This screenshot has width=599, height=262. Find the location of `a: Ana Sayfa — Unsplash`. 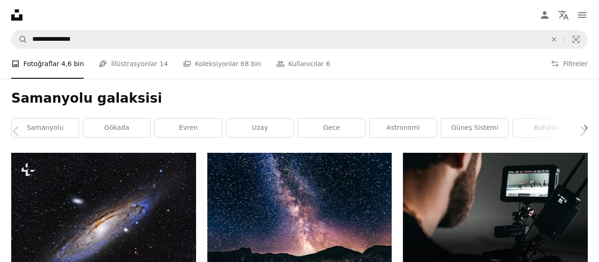

a: Ana Sayfa — Unsplash is located at coordinates (17, 15).